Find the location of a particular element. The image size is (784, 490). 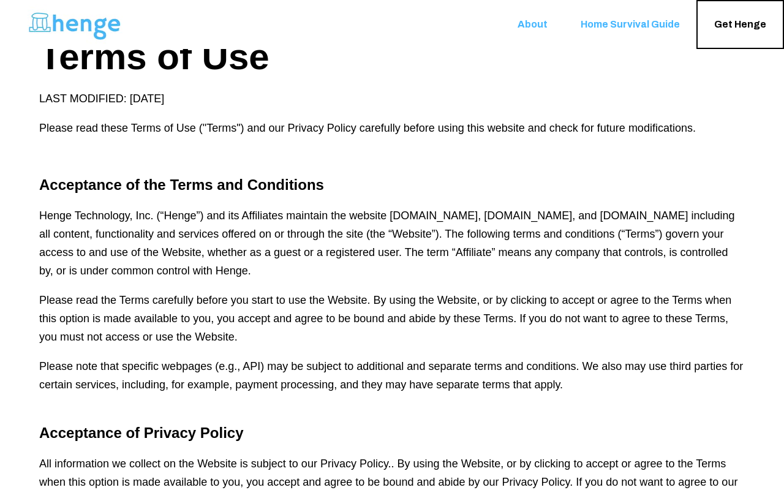

span: Acceptance of the Terms and Conditions is located at coordinates (181, 184).